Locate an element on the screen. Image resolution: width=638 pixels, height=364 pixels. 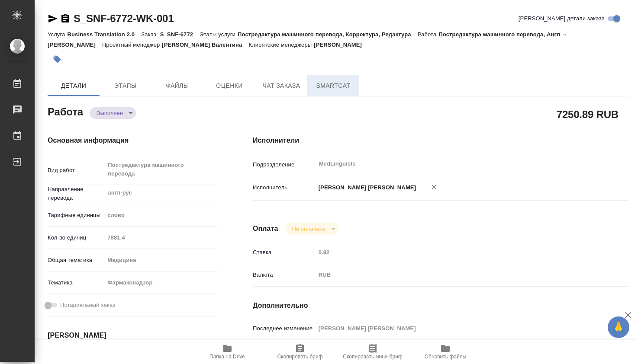
p: Этапы услуги is located at coordinates (218, 34).